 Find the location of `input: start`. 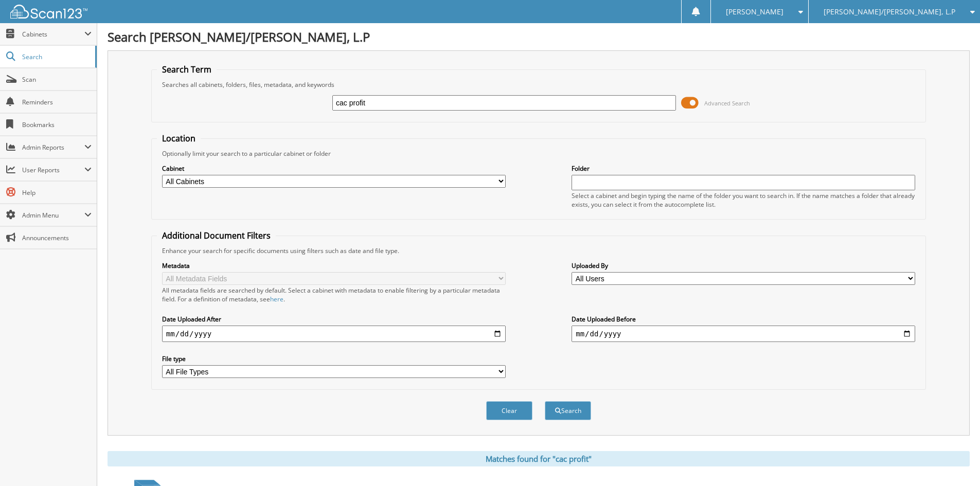

input: start is located at coordinates (334, 334).